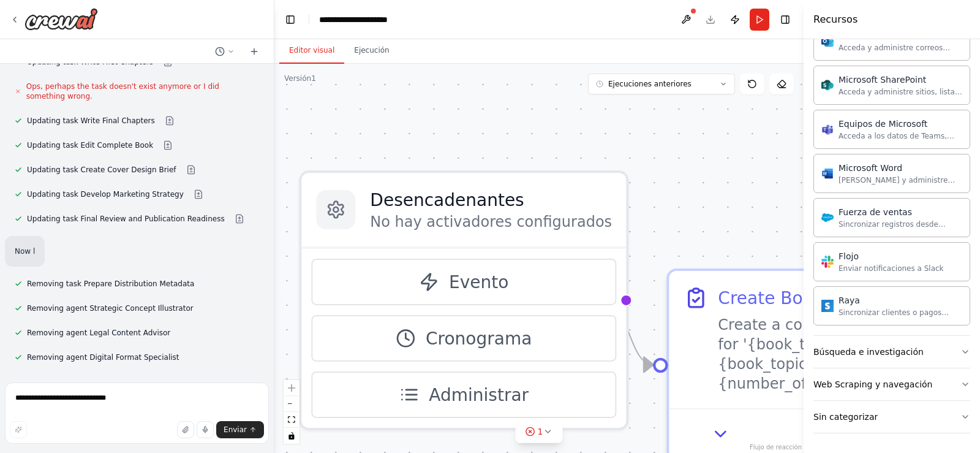 This screenshot has height=453, width=980. Describe the element at coordinates (775, 446) in the screenshot. I see `font: Flujo de reacción` at that location.